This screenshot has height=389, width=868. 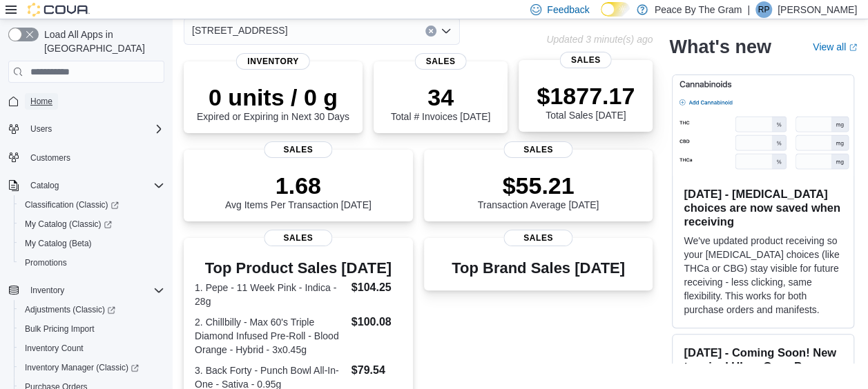 What do you see at coordinates (539, 185) in the screenshot?
I see `p: $55.21` at bounding box center [539, 185].